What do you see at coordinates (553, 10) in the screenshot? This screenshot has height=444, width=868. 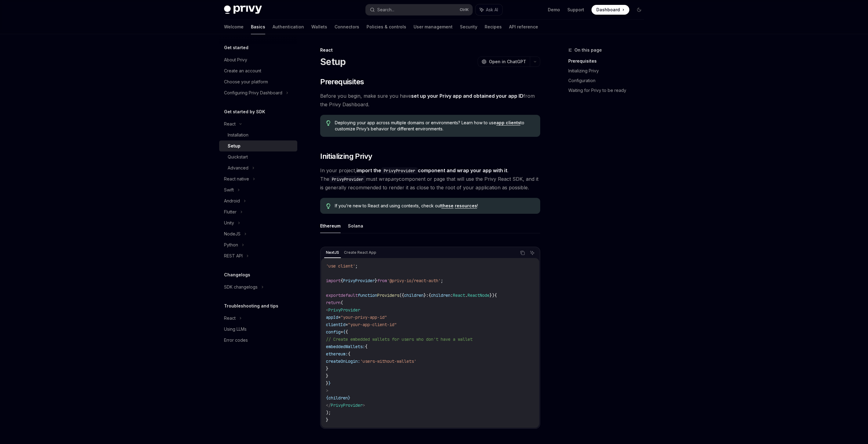 I see `a: Demo` at bounding box center [553, 10].